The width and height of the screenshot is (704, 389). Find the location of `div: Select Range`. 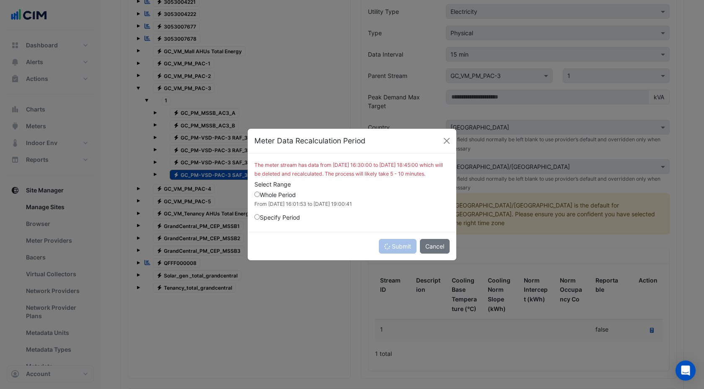

div: Select Range is located at coordinates (352, 184).